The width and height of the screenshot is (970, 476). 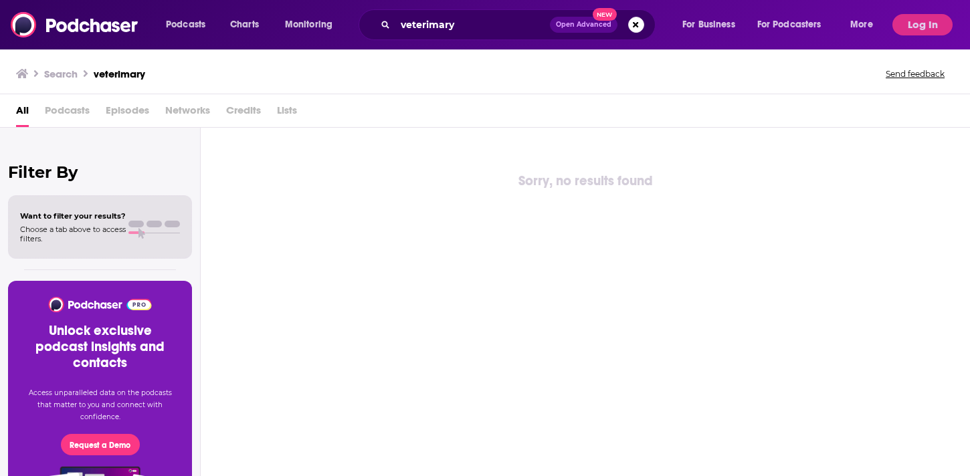 What do you see at coordinates (244, 113) in the screenshot?
I see `span: Credits` at bounding box center [244, 113].